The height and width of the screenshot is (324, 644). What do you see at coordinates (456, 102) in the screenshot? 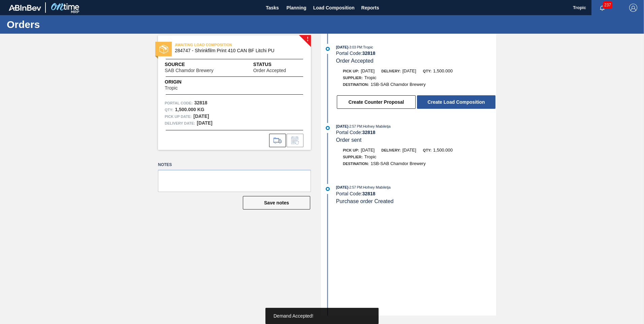
I see `button: Create Load Composition` at bounding box center [456, 102].